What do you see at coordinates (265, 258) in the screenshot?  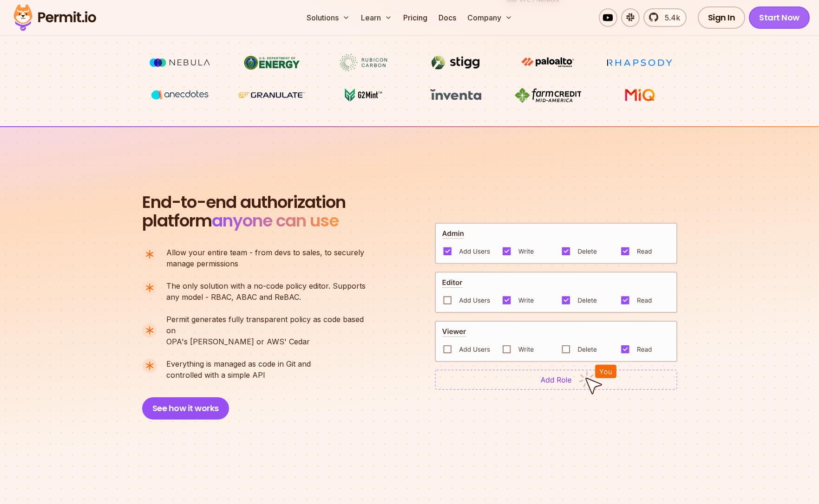 I see `p: manage permissions` at bounding box center [265, 258].